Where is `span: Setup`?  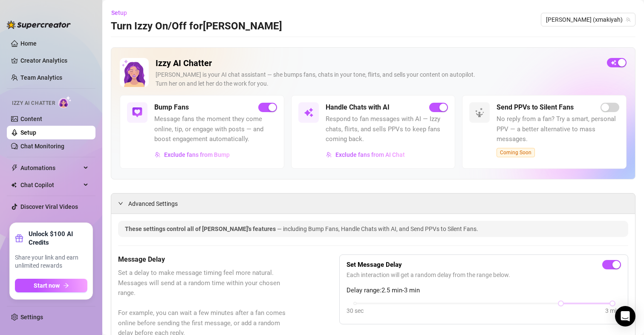
span: Setup is located at coordinates (119, 13).